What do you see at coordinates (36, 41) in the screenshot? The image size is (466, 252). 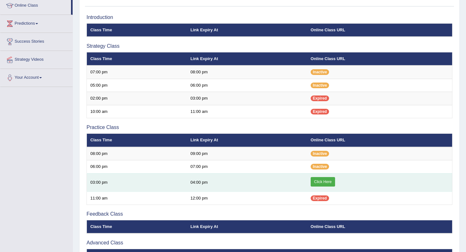 I see `a: Success Stories` at bounding box center [36, 41].